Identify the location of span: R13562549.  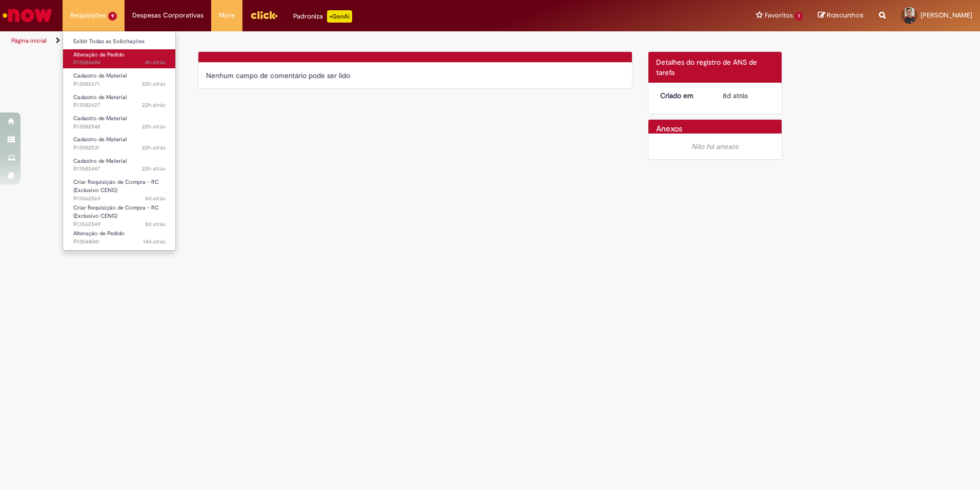
(120, 225).